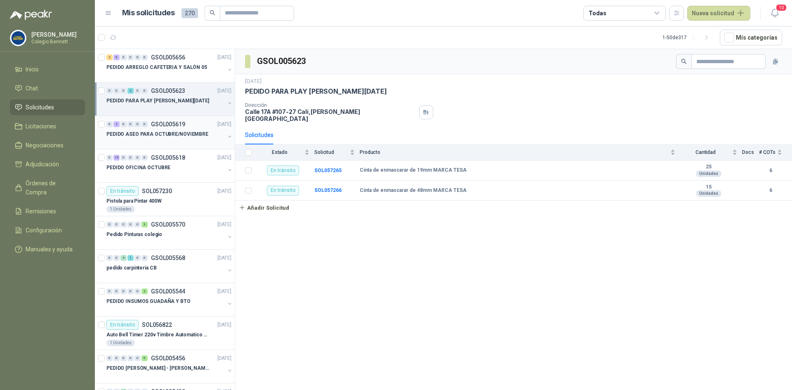  What do you see at coordinates (168, 124) in the screenshot?
I see `p: GSOL005619` at bounding box center [168, 124].